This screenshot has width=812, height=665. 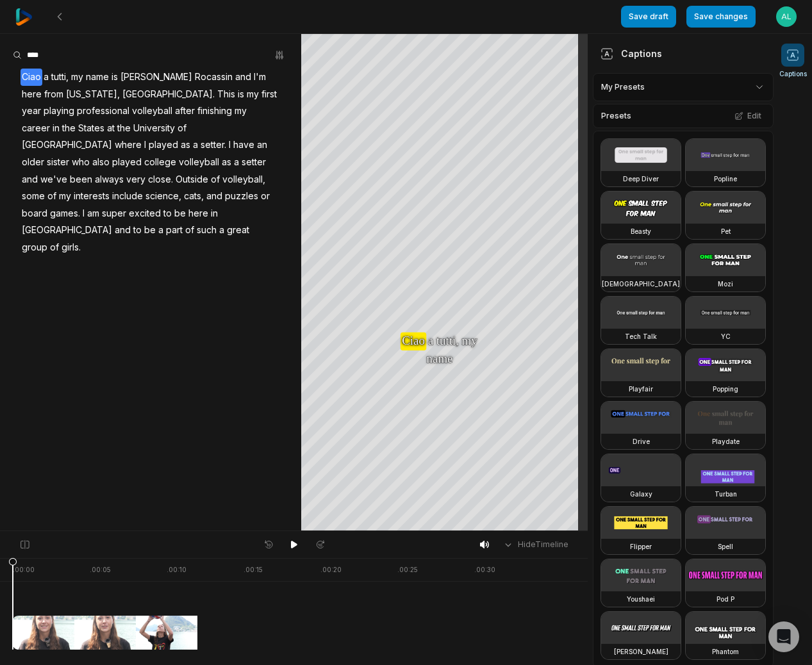 I want to click on h3: YC, so click(x=725, y=337).